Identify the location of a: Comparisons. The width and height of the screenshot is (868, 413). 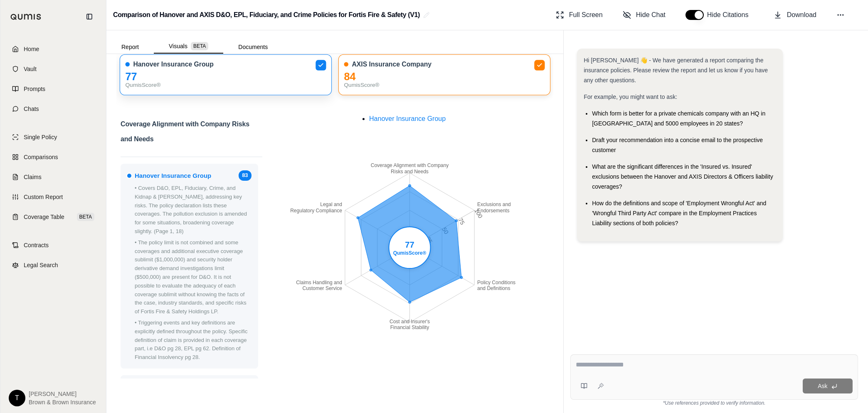
(53, 157).